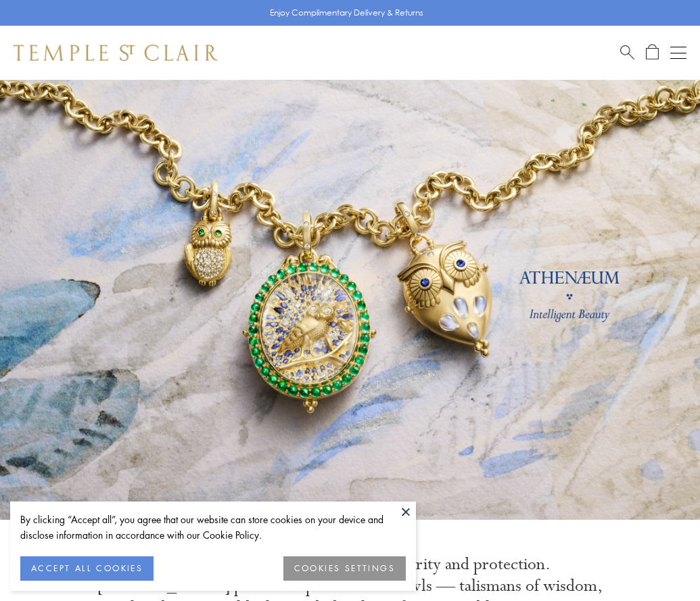 Image resolution: width=700 pixels, height=601 pixels. Describe the element at coordinates (344, 569) in the screenshot. I see `button: COOKIES SETTINGS` at that location.